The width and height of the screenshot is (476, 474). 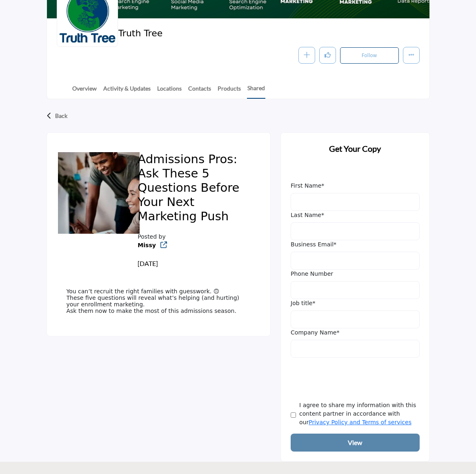 I want to click on input: Last Name, so click(x=354, y=231).